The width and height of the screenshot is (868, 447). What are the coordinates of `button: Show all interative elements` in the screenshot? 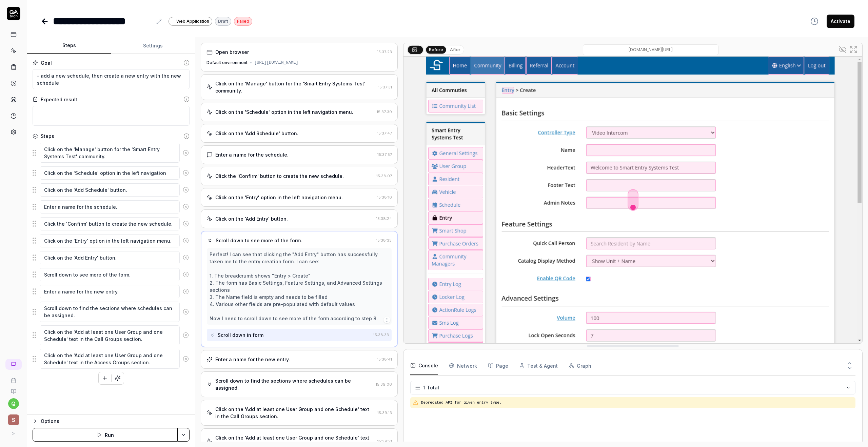 It's located at (843, 49).